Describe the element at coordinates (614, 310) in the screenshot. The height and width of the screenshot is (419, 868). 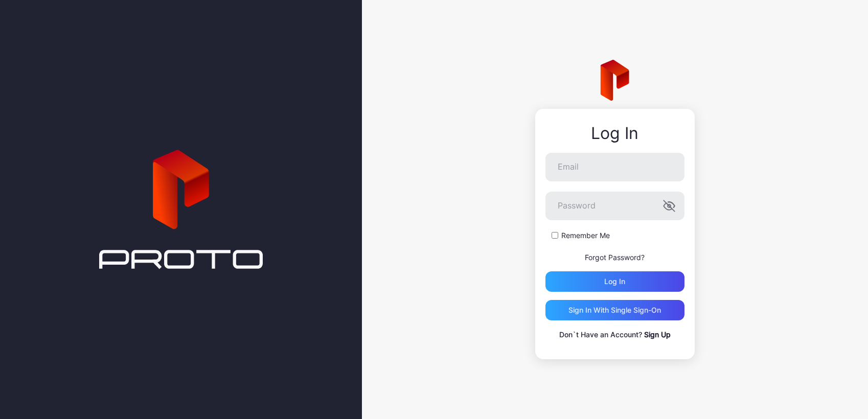
I see `div: Sign in With Single Sign-On` at that location.